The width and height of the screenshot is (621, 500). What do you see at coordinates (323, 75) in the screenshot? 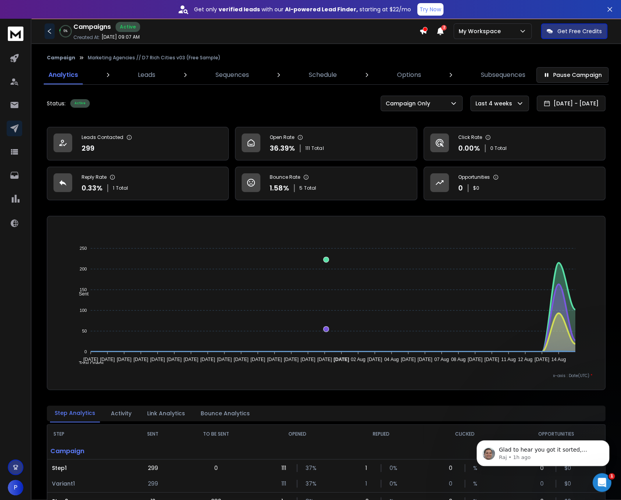
I see `a: Schedule` at bounding box center [323, 75].